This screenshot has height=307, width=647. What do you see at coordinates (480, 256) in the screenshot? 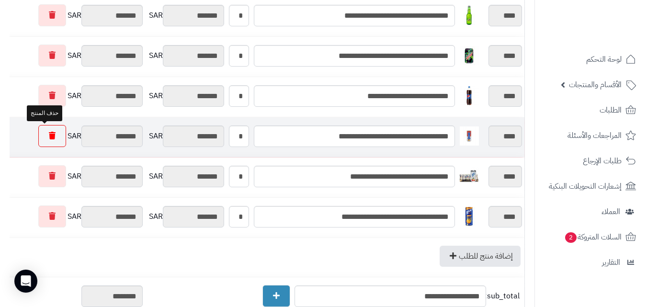
I see `a: إضافة منتج للطلب` at bounding box center [480, 256].